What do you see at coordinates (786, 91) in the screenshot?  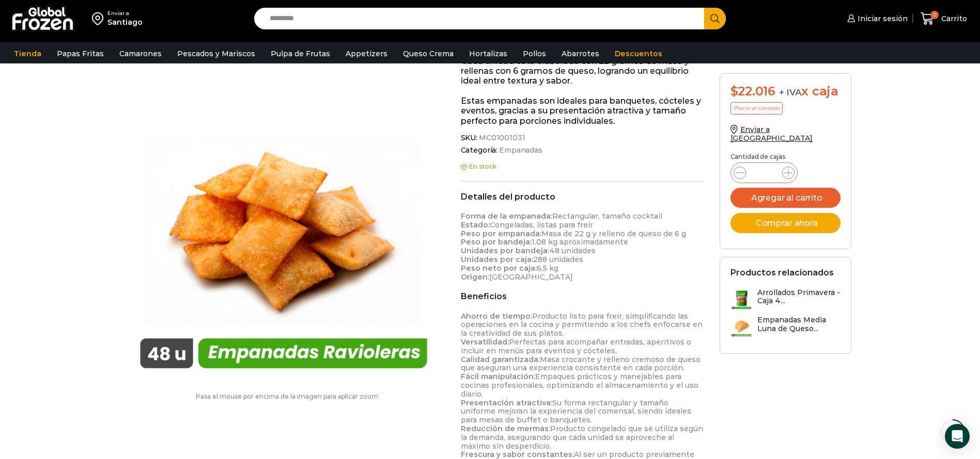 I see `div: x caja` at bounding box center [786, 91].